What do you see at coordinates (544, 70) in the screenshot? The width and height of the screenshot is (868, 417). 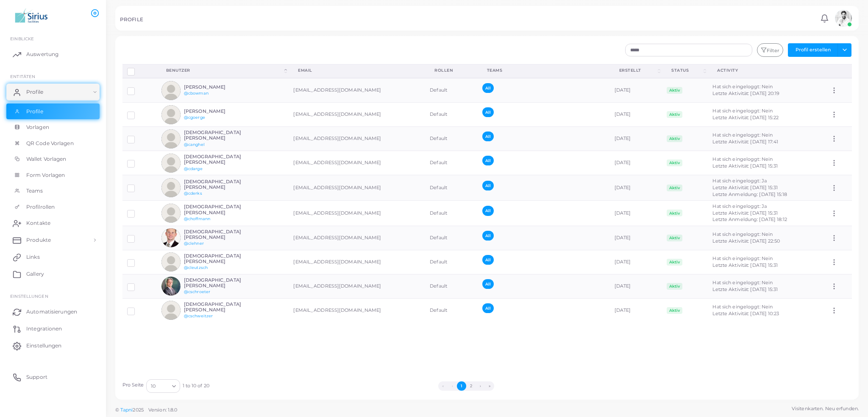 I see `div: Teams` at bounding box center [544, 70].